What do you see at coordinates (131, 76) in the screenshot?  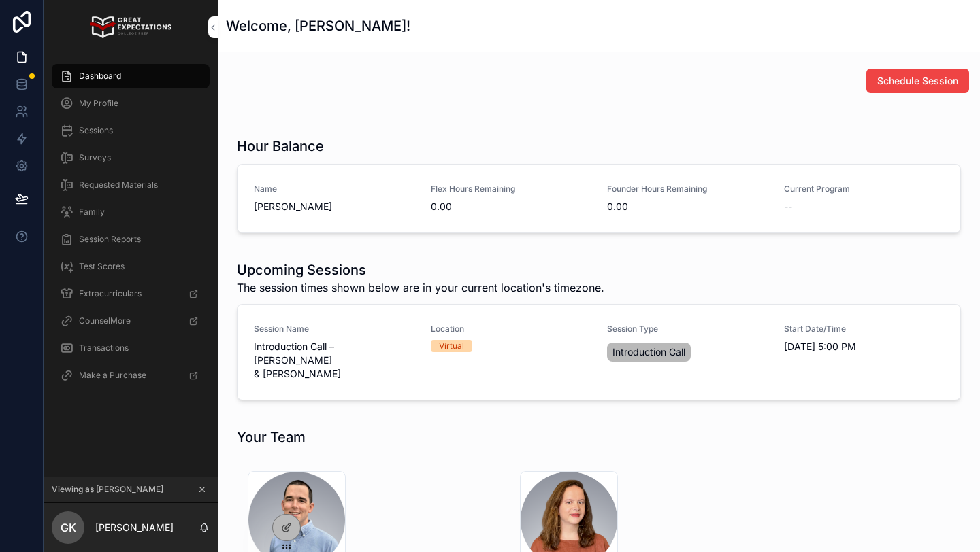 I see `a: Dashboard` at bounding box center [131, 76].